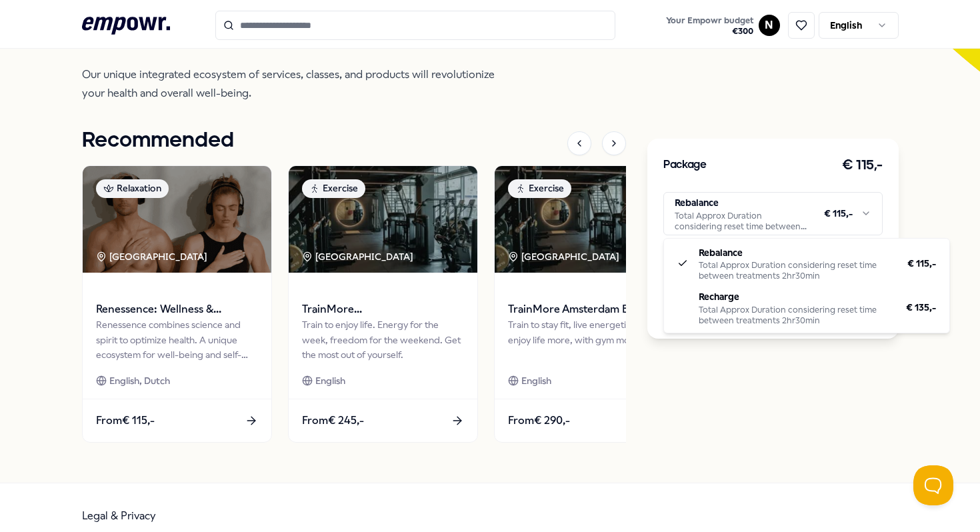 The height and width of the screenshot is (532, 980). I want to click on span: € 115,-, so click(921, 263).